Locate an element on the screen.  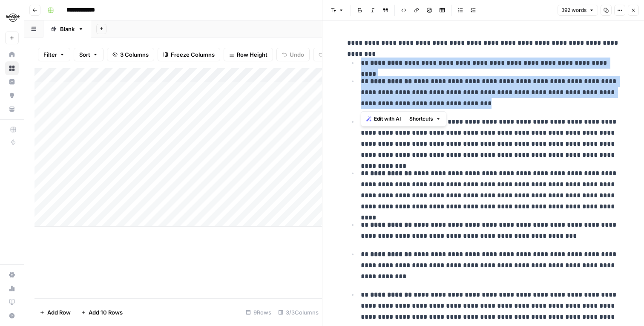
button: Help + Support is located at coordinates (12, 315).